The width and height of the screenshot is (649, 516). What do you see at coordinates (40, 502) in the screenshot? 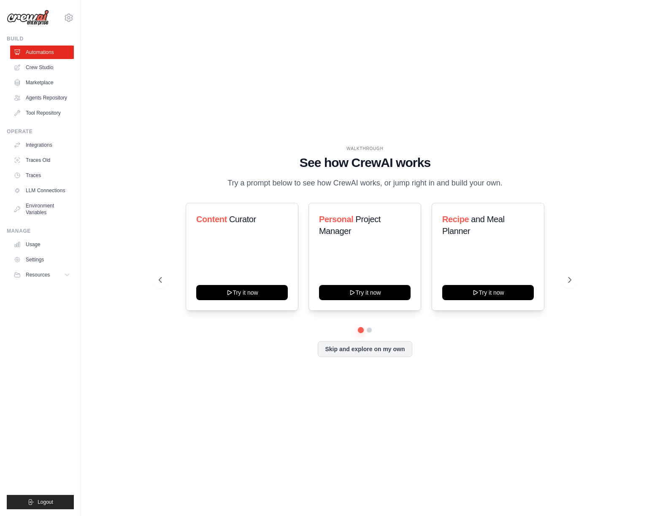
I see `button: Logout` at bounding box center [40, 502].